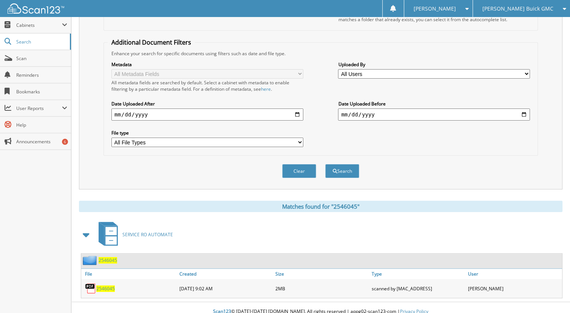 This screenshot has height=313, width=570. Describe the element at coordinates (342, 171) in the screenshot. I see `button: Search` at that location.